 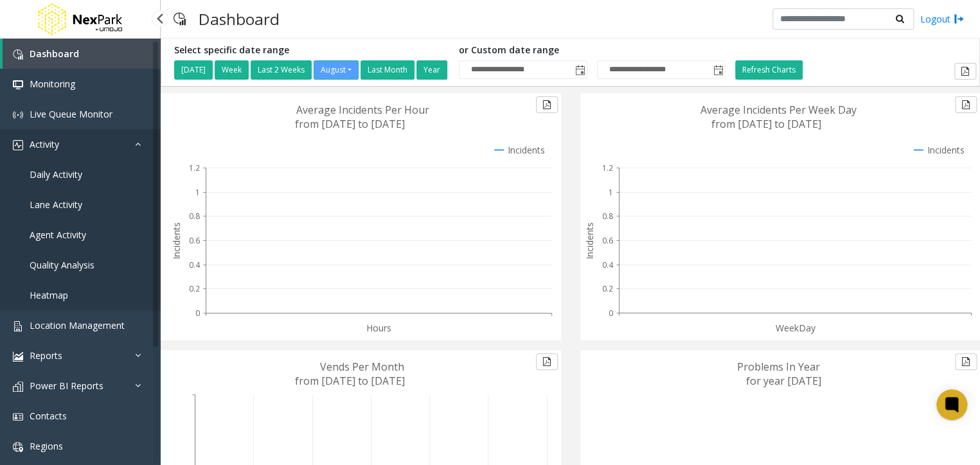 I want to click on span: Live Queue Monitor, so click(x=71, y=113).